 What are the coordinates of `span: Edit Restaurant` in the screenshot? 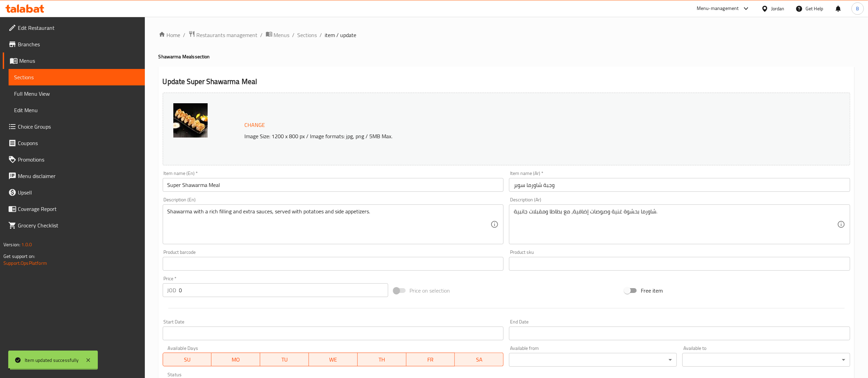 It's located at (79, 28).